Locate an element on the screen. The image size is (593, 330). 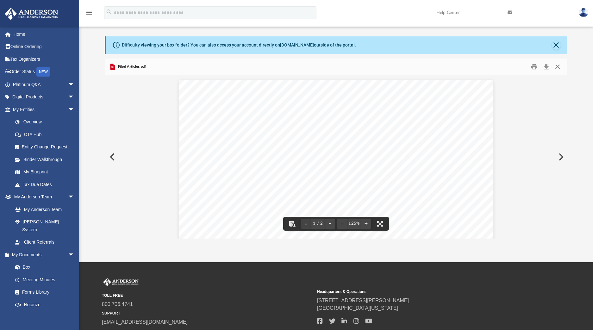
a: Platinum Q&Aarrow_drop_down is located at coordinates (44, 84).